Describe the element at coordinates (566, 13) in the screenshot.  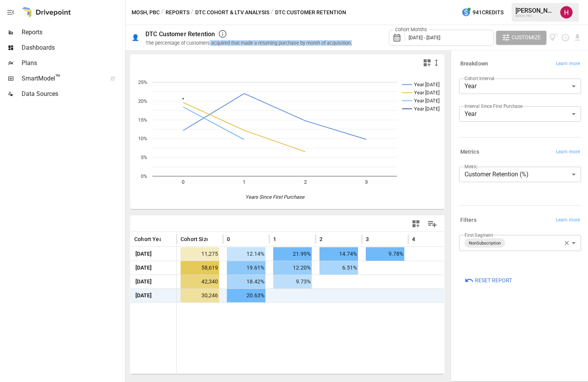
I see `div: Hayton Oei` at that location.